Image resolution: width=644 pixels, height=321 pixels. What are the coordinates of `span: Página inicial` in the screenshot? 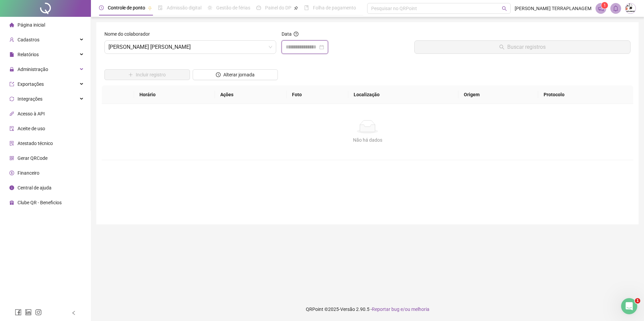 It's located at (31, 25).